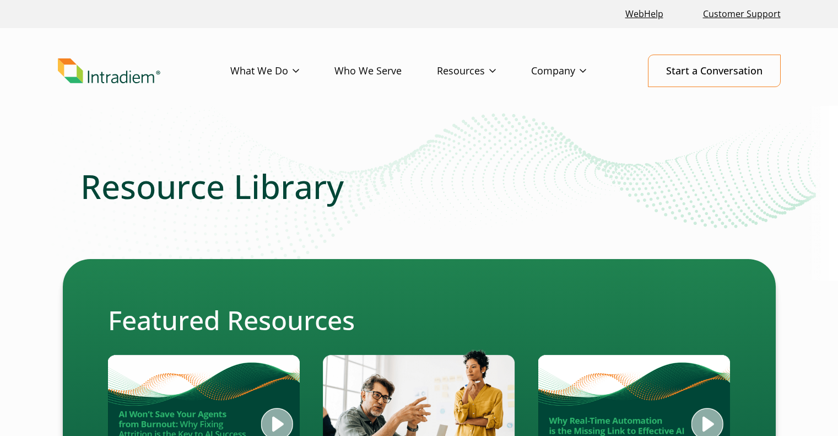 The image size is (838, 436). What do you see at coordinates (419, 186) in the screenshot?
I see `h1: Resource Library` at bounding box center [419, 186].